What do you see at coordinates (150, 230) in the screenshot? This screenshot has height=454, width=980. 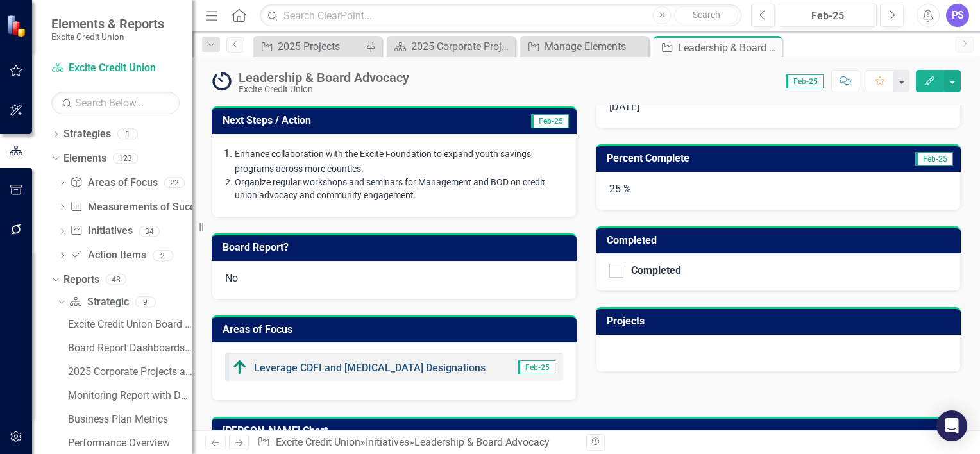 I see `div: 34` at bounding box center [150, 230].